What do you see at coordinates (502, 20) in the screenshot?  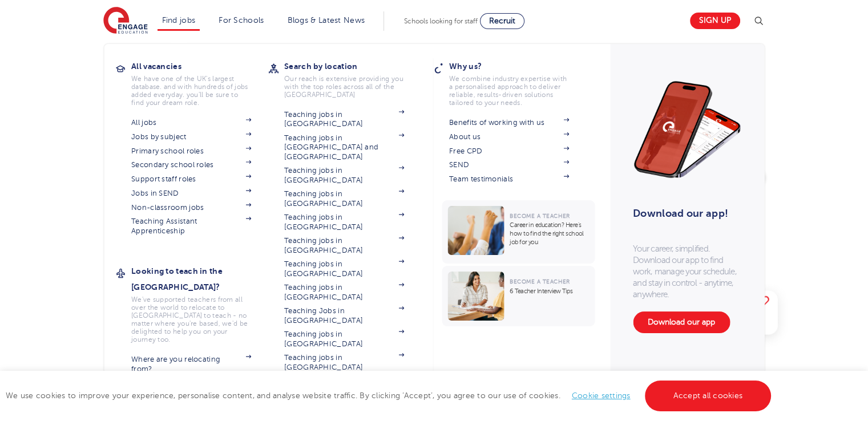 I see `span: Recruit` at bounding box center [502, 20].